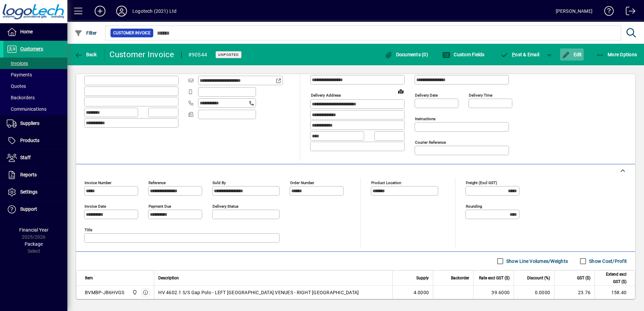 The height and width of the screenshot is (311, 644). Describe the element at coordinates (407, 54) in the screenshot. I see `span: Documents (0)` at that location.